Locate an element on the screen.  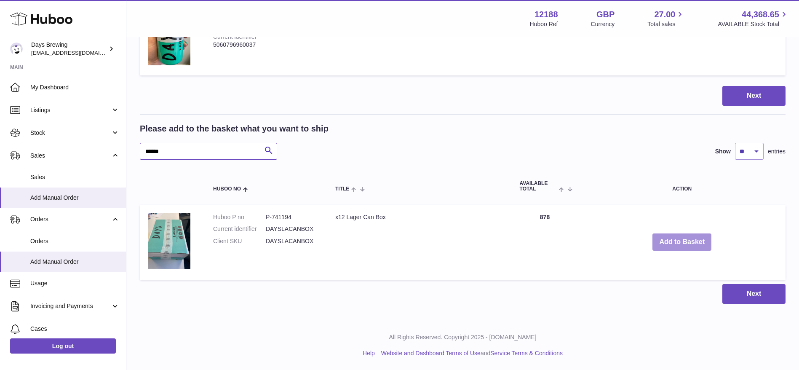
span: Title is located at coordinates (342, 189).